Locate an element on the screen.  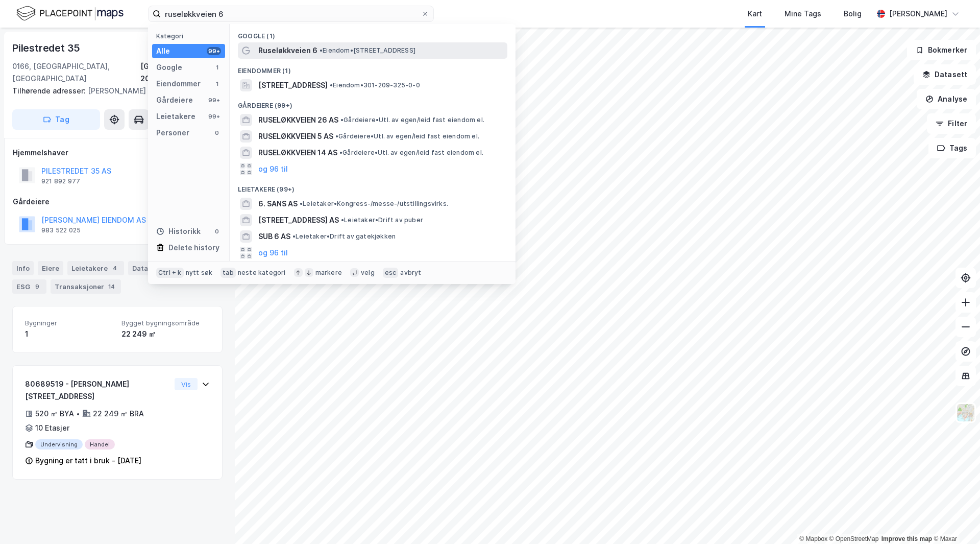
button: Analyse is located at coordinates (946, 99).